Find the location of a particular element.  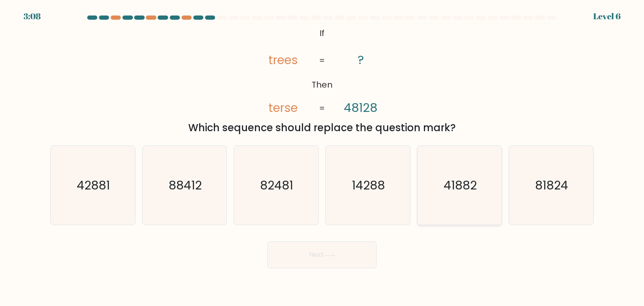

tspan: terse is located at coordinates (283, 108).